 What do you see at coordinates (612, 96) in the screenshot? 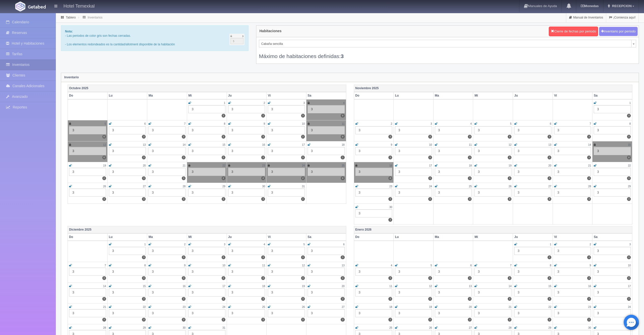
I see `th: Sa` at bounding box center [612, 96].